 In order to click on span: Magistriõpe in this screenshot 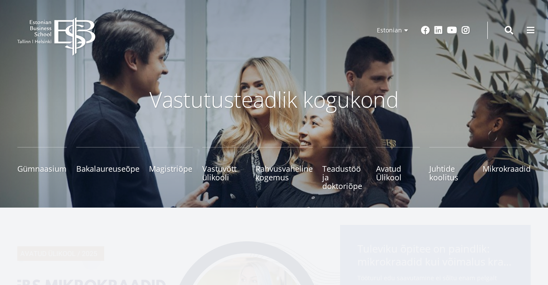, I will do `click(171, 169)`.